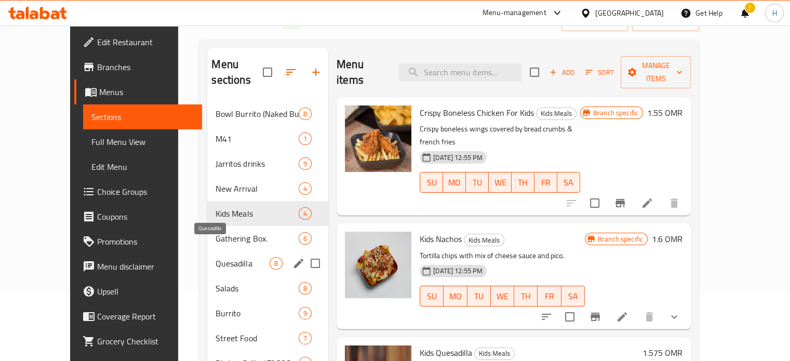 This screenshot has width=790, height=361. Describe the element at coordinates (362, 72) in the screenshot. I see `h2: Menu items` at that location.